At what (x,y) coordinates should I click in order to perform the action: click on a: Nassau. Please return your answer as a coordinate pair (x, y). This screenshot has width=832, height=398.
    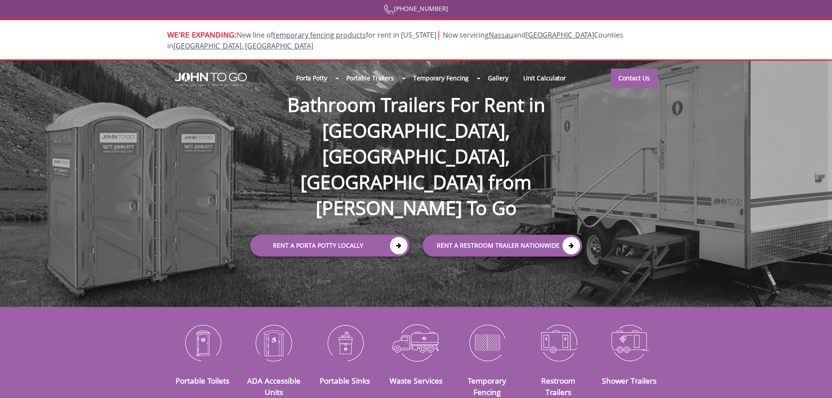
    Looking at the image, I should click on (501, 35).